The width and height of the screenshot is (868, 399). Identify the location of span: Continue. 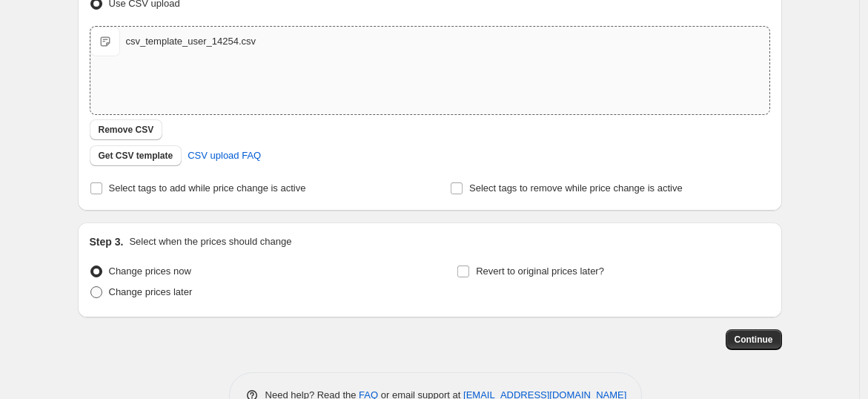
(754, 340).